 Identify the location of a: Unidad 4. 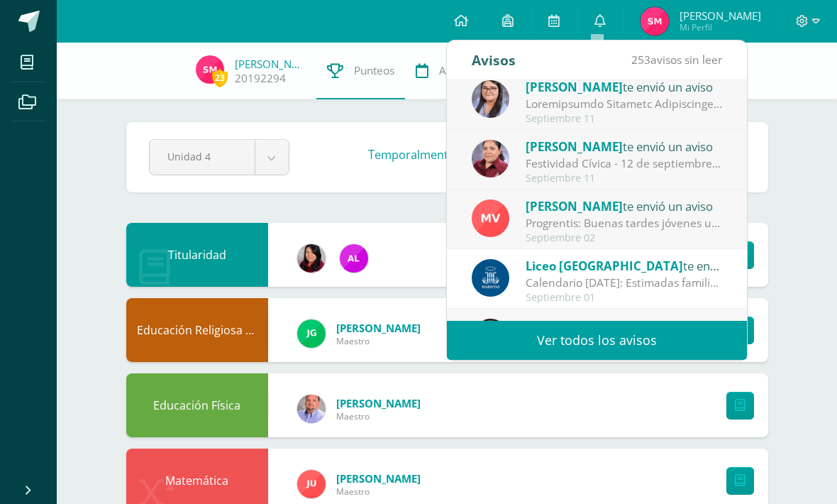
(219, 157).